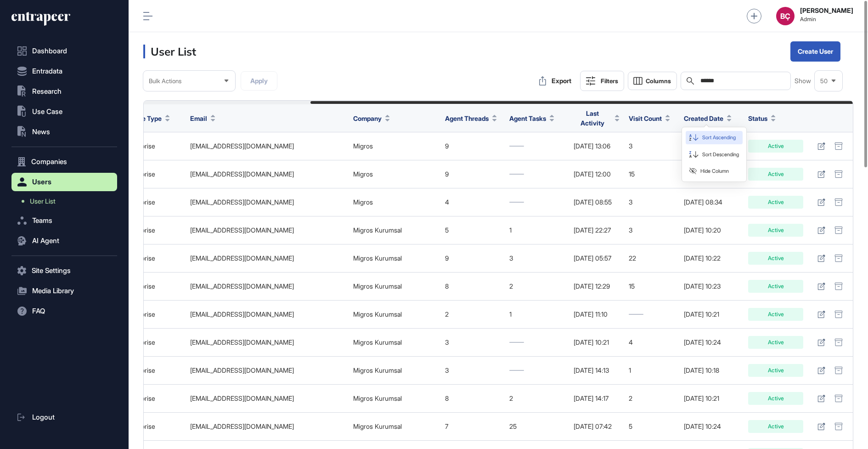 This screenshot has height=449, width=868. Describe the element at coordinates (708, 118) in the screenshot. I see `button: Created Date` at that location.